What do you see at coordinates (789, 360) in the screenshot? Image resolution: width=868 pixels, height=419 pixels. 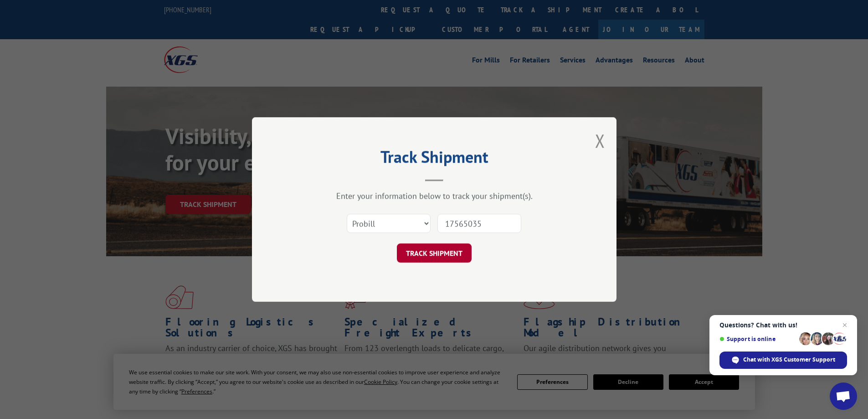 I see `span: Chat with XGS Customer Support` at bounding box center [789, 360].